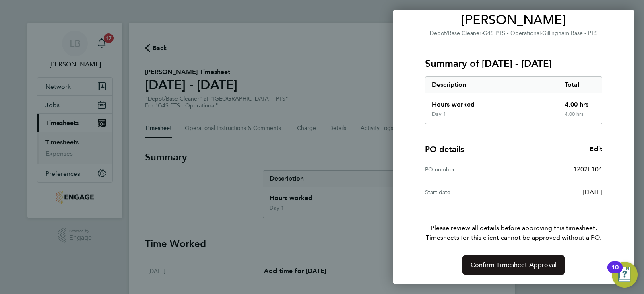 The height and width of the screenshot is (294, 644). I want to click on div: Description, so click(492, 85).